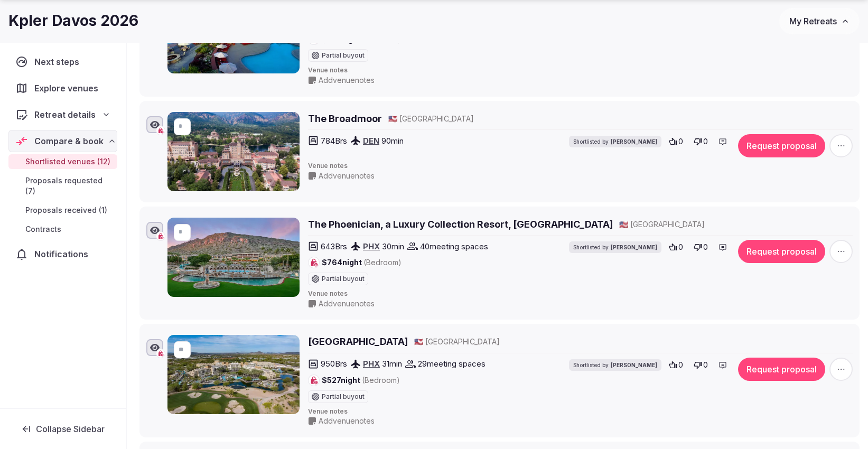 The width and height of the screenshot is (868, 449). What do you see at coordinates (69, 141) in the screenshot?
I see `span: Compare & book` at bounding box center [69, 141].